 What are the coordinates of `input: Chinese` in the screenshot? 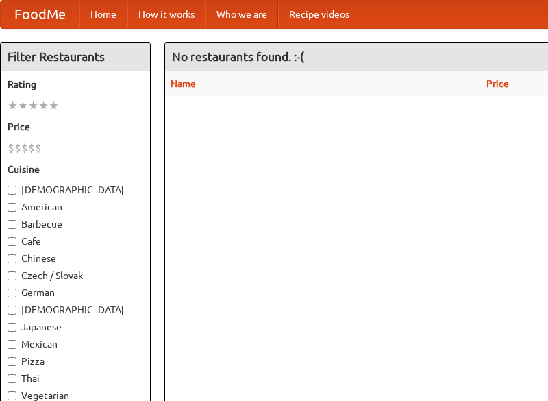 It's located at (12, 258).